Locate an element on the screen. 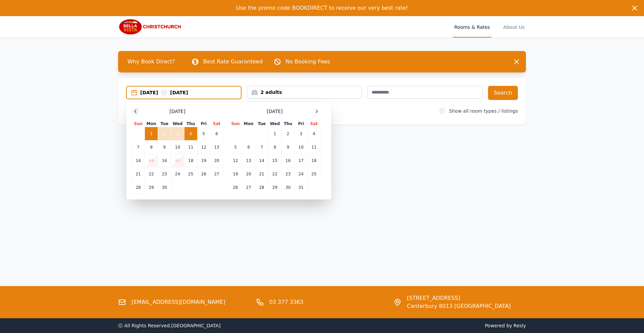 This screenshot has height=333, width=644. span: Rooms & Rates is located at coordinates (472, 27).